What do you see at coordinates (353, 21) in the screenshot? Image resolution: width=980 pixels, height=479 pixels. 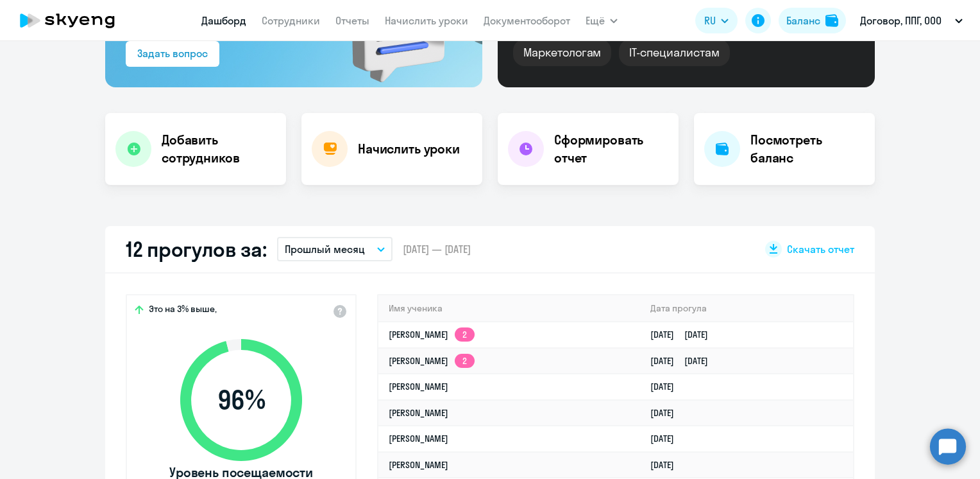 I see `a: Отчеты` at bounding box center [353, 21].